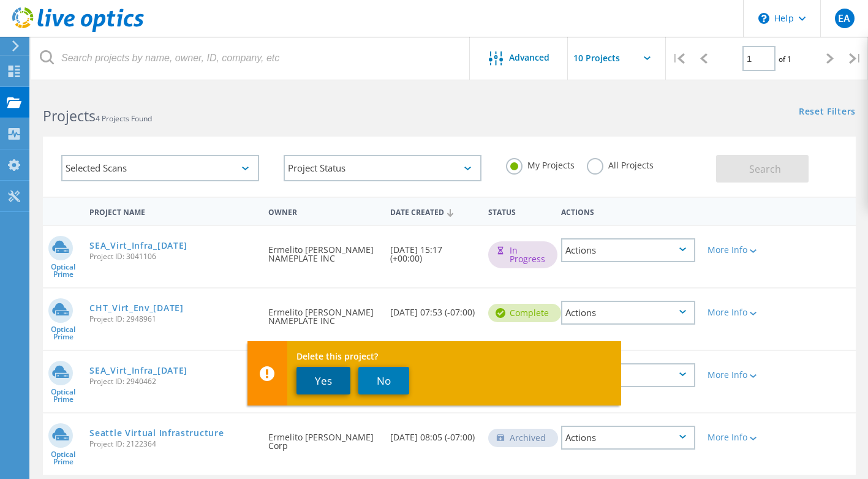 This screenshot has width=868, height=479. I want to click on button: No, so click(383, 380).